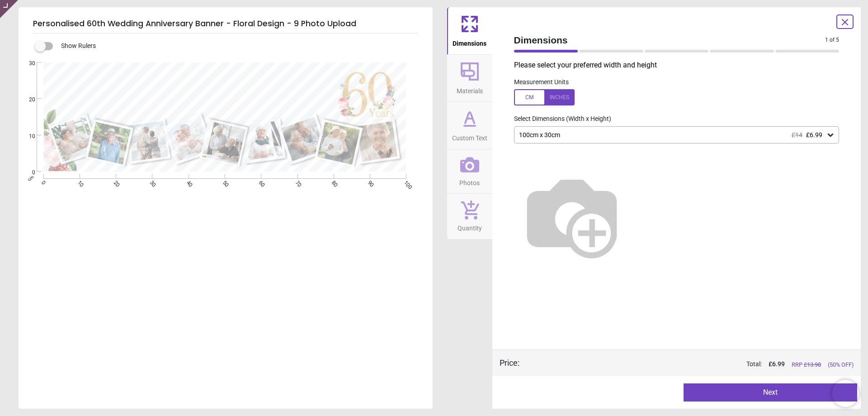  What do you see at coordinates (541, 82) in the screenshot?
I see `label: Measurement Units` at bounding box center [541, 82].